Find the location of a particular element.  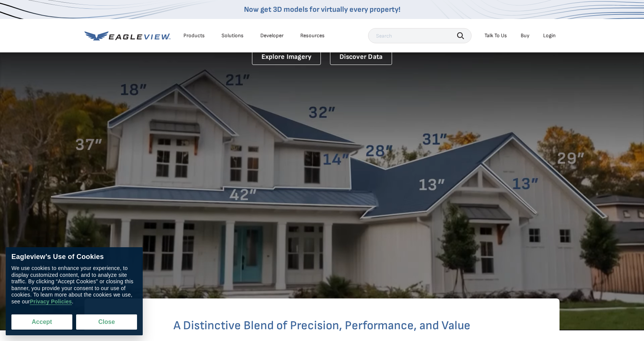

div: Products is located at coordinates (194, 36).